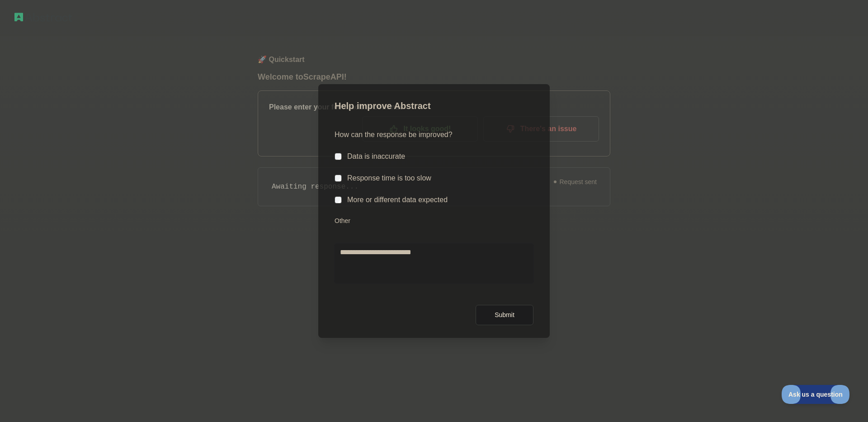 This screenshot has width=868, height=422. What do you see at coordinates (376, 156) in the screenshot?
I see `label: Data is inaccurate` at bounding box center [376, 156].